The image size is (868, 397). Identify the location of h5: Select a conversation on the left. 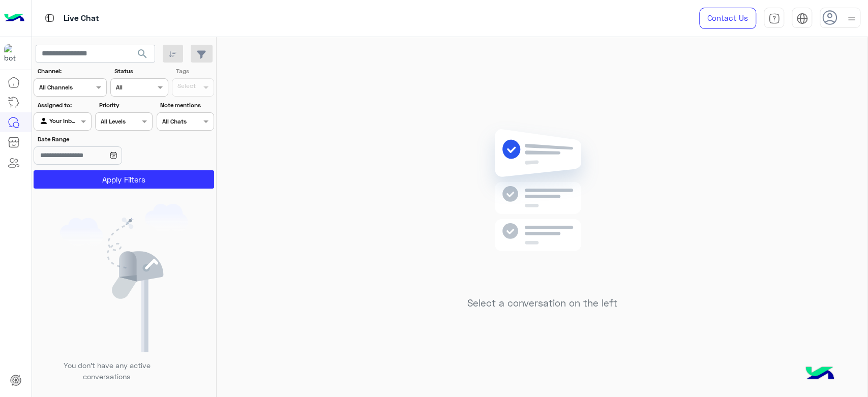
(542, 303).